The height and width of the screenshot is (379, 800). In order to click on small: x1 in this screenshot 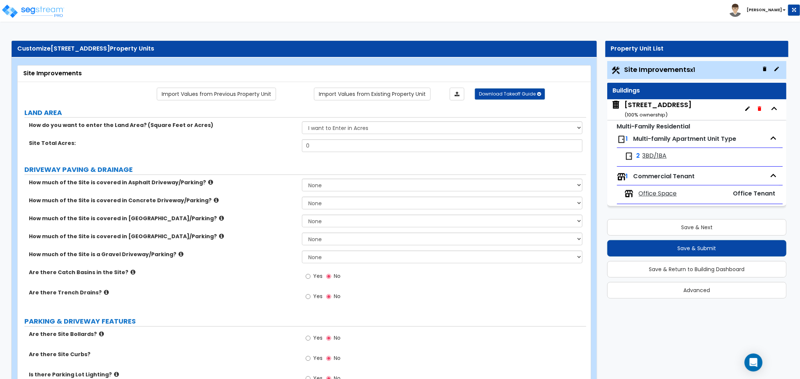, I will do `click(692, 70)`.